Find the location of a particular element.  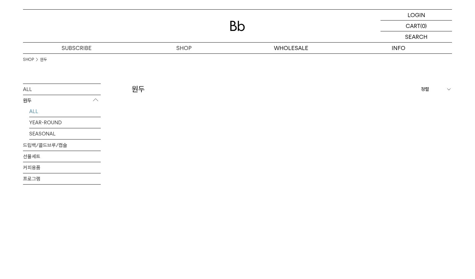

p: CART is located at coordinates (413, 26).